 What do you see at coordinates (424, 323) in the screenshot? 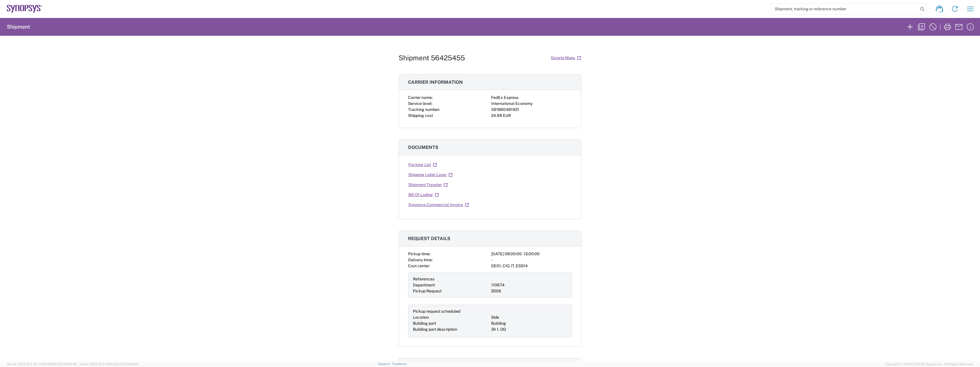
I see `span: Building part` at bounding box center [424, 323].